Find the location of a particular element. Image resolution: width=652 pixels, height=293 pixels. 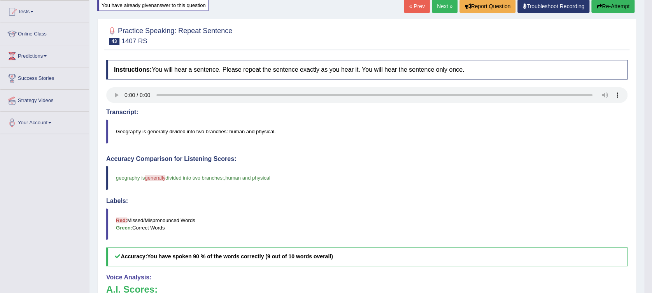

span: 43 is located at coordinates (114, 41).